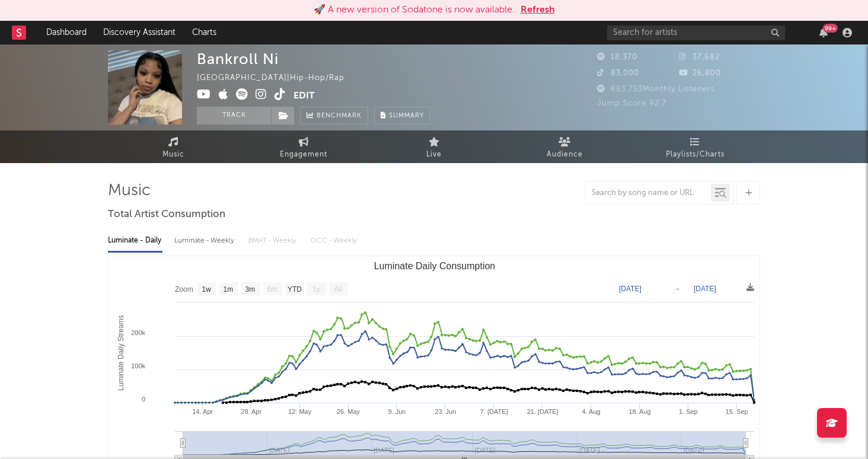  What do you see at coordinates (434, 146) in the screenshot?
I see `a: Live` at bounding box center [434, 146].